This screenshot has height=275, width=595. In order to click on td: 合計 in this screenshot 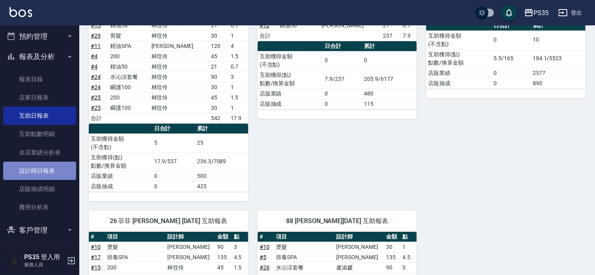, I will do `click(268, 36)`.